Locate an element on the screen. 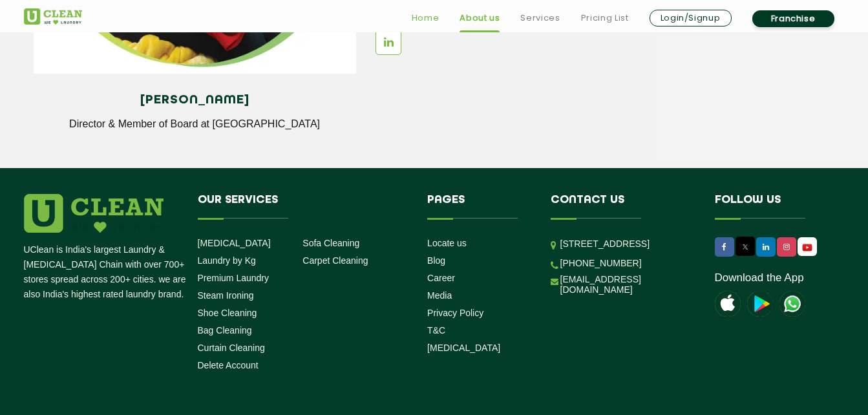  a: Carpet Cleaning is located at coordinates (335, 260).